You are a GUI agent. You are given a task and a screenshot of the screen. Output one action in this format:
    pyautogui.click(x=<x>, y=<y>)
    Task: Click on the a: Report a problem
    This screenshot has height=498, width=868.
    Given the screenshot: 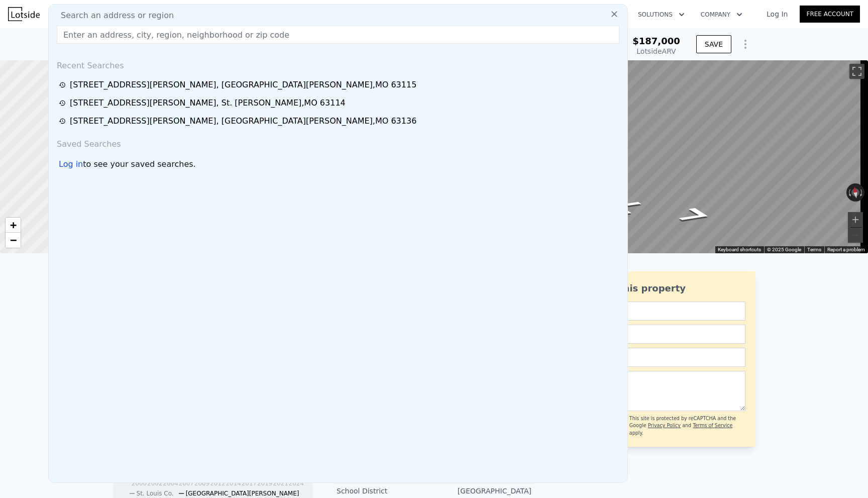 What is the action you would take?
    pyautogui.click(x=846, y=249)
    